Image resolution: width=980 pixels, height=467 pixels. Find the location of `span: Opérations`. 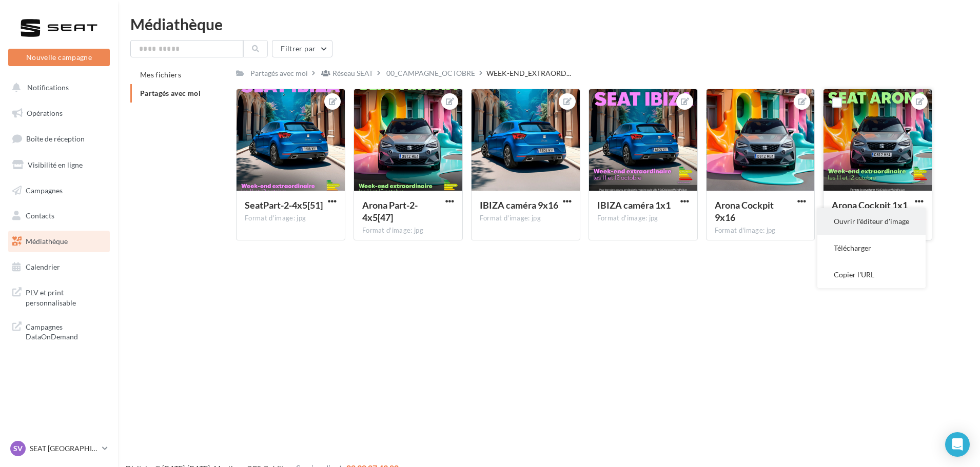

span: Opérations is located at coordinates (44, 113).